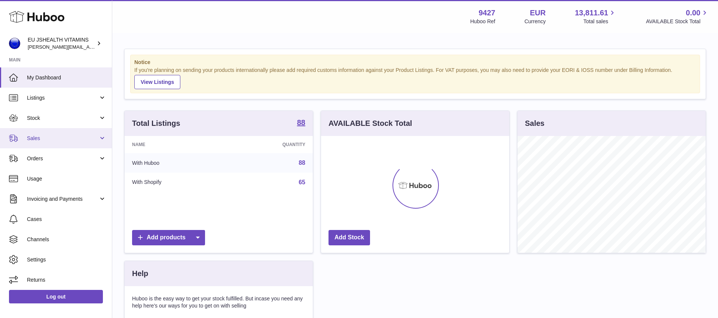  What do you see at coordinates (67, 77) in the screenshot?
I see `span: My Dashboard` at bounding box center [67, 77].